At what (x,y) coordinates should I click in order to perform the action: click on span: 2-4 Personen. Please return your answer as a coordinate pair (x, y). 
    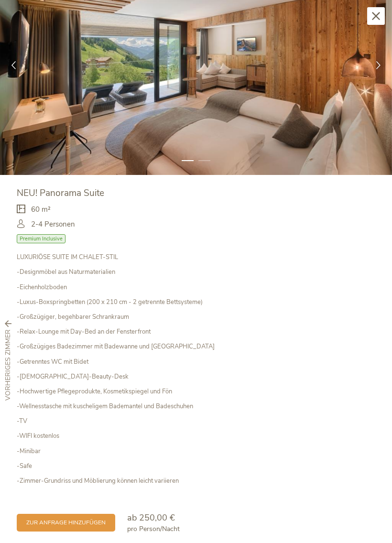
    Looking at the image, I should click on (53, 224).